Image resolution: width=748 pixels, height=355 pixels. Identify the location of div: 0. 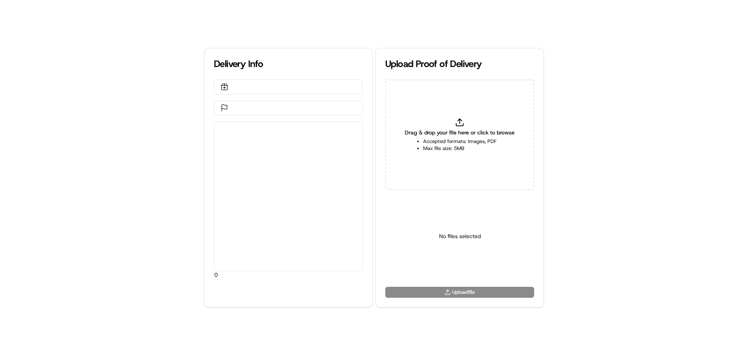
(288, 196).